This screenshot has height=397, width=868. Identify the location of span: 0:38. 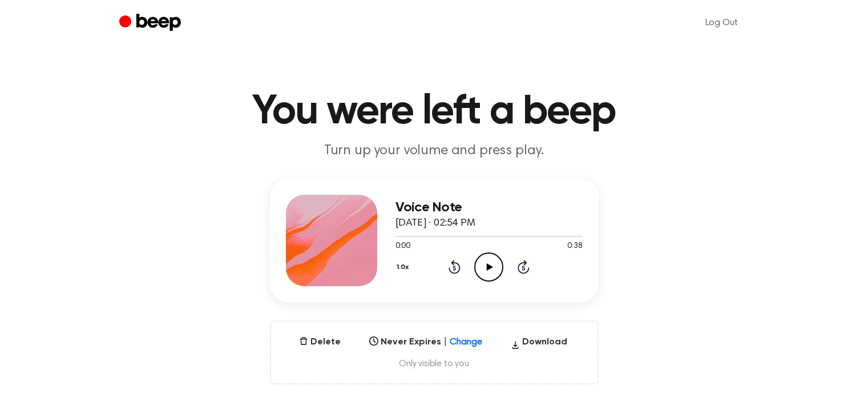
(574, 246).